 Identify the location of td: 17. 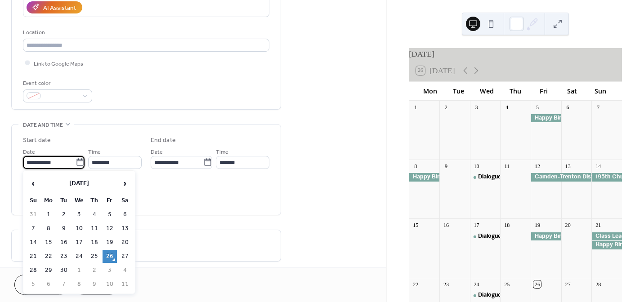
(79, 242).